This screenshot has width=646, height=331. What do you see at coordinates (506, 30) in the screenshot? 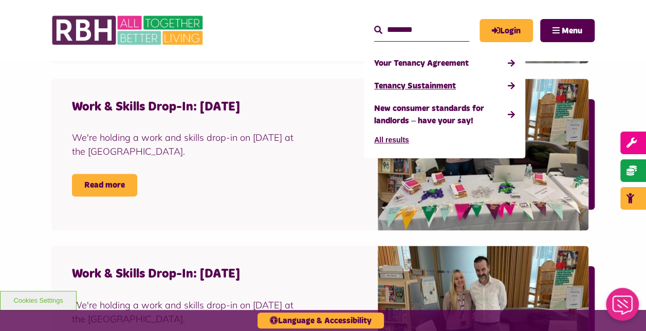
I see `a: MyRBH` at bounding box center [506, 30].